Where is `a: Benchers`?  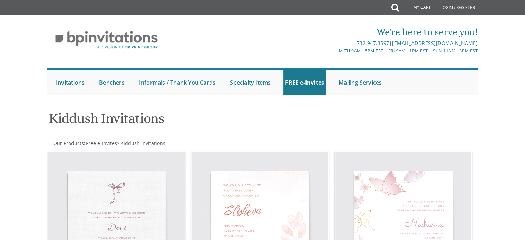
a: Benchers is located at coordinates (112, 83).